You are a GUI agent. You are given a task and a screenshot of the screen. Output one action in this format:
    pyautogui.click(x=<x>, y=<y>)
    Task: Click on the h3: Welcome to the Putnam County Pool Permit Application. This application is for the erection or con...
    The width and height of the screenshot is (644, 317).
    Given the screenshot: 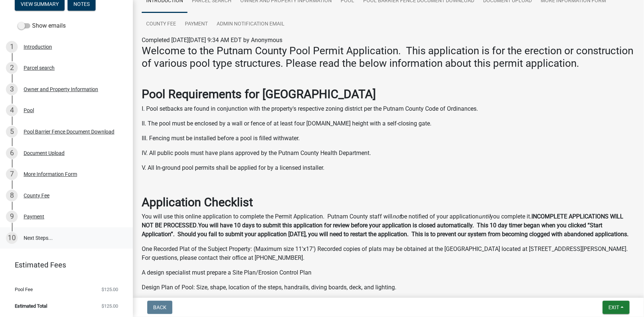 What is the action you would take?
    pyautogui.click(x=388, y=57)
    